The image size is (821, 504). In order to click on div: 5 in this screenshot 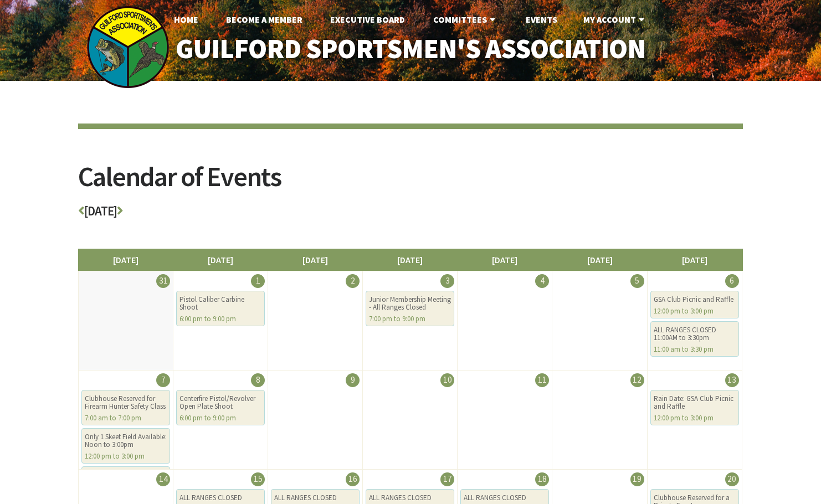, I will do `click(637, 281)`.